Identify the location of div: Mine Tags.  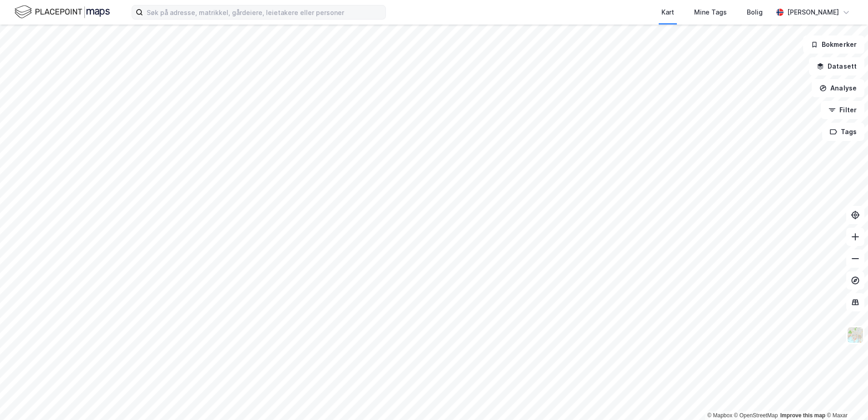
(711, 12).